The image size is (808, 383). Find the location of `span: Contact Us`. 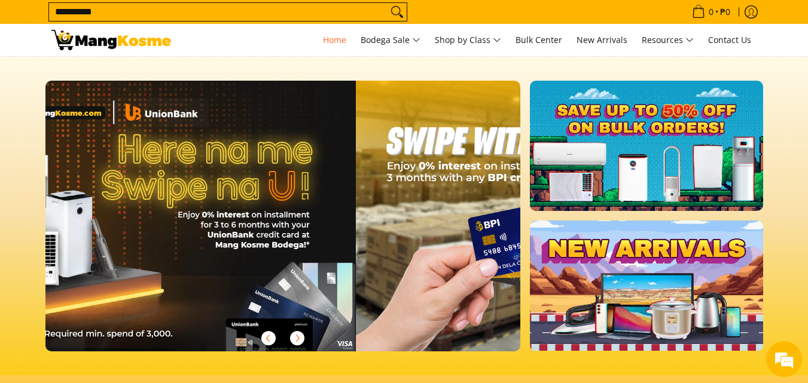

span: Contact Us is located at coordinates (729, 39).